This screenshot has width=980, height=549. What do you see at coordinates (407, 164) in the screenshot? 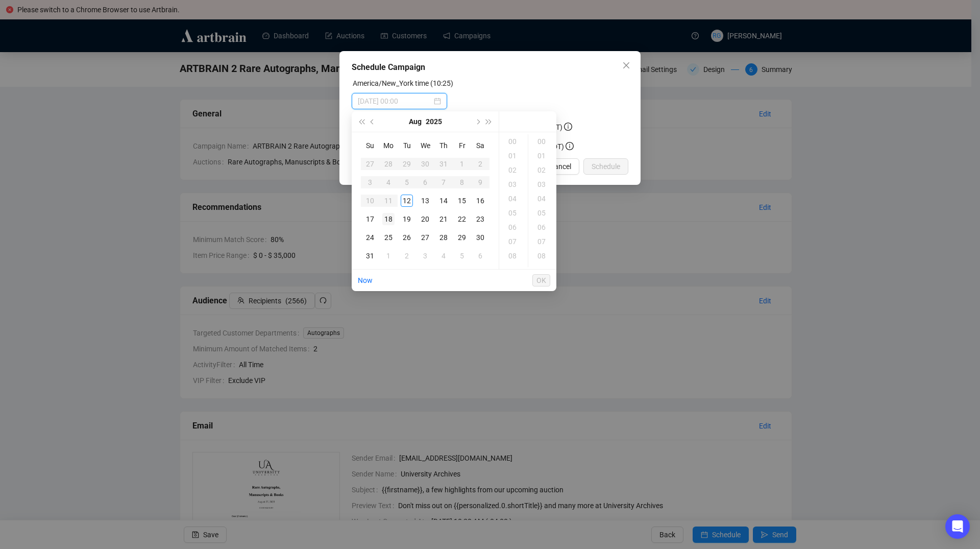
I see `td: 2025-07-29` at bounding box center [407, 164].